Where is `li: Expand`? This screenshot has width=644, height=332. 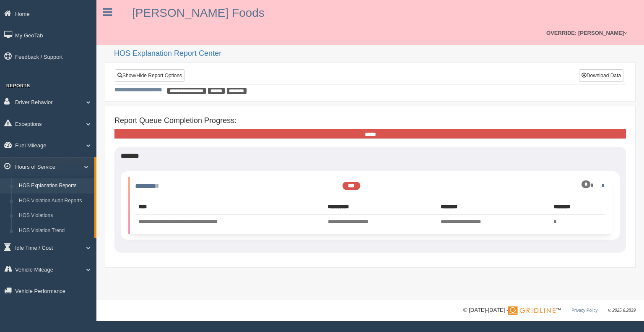 li: Expand is located at coordinates (370, 206).